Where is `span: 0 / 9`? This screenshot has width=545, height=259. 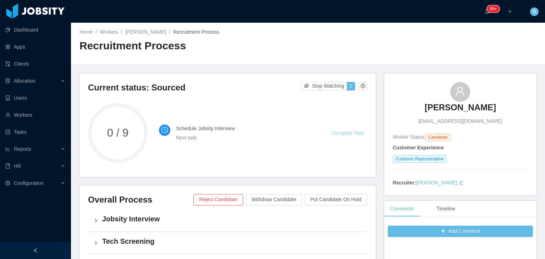 span: 0 / 9 is located at coordinates (118, 133).